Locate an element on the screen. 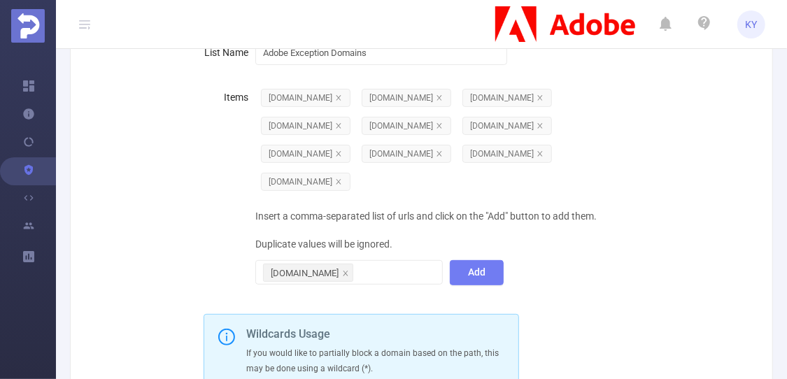 The height and width of the screenshot is (379, 787). i: icon: info-circle is located at coordinates (227, 337).